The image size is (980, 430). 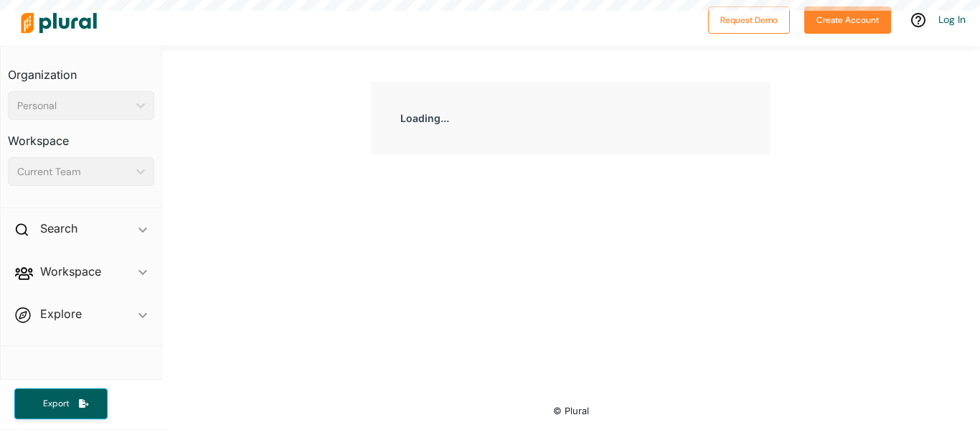 What do you see at coordinates (74, 106) in the screenshot?
I see `div: Personal` at bounding box center [74, 106].